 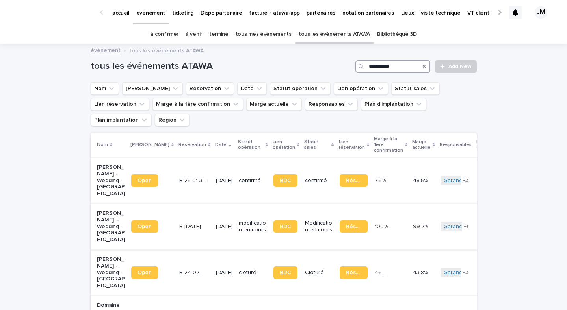 I want to click on button: Région, so click(x=172, y=120).